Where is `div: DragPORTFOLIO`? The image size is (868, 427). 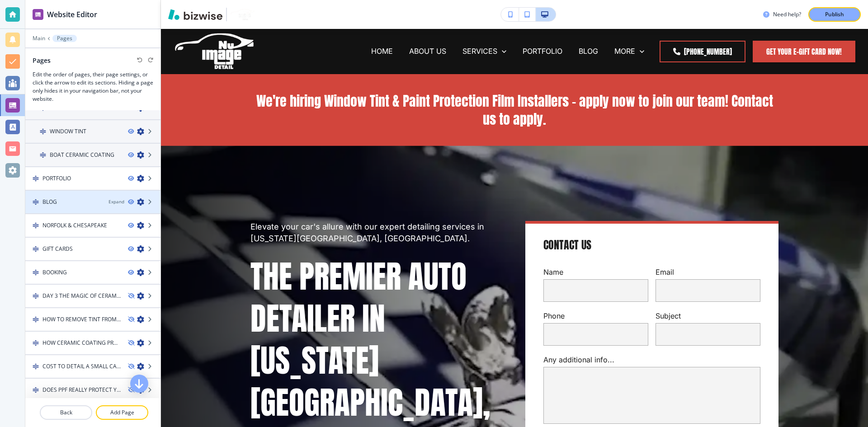
div: DragPORTFOLIO is located at coordinates (93, 179).